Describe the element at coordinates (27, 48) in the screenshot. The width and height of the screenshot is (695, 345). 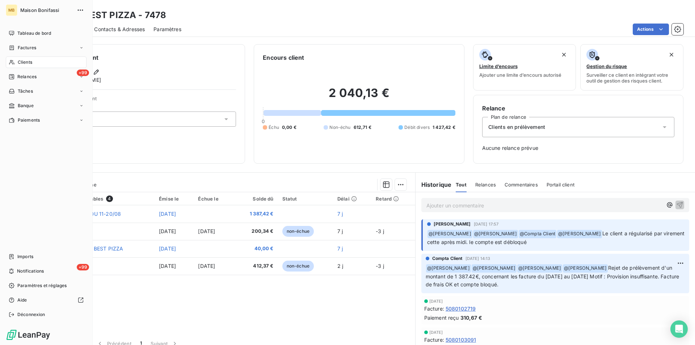
I see `span: Factures` at that location.